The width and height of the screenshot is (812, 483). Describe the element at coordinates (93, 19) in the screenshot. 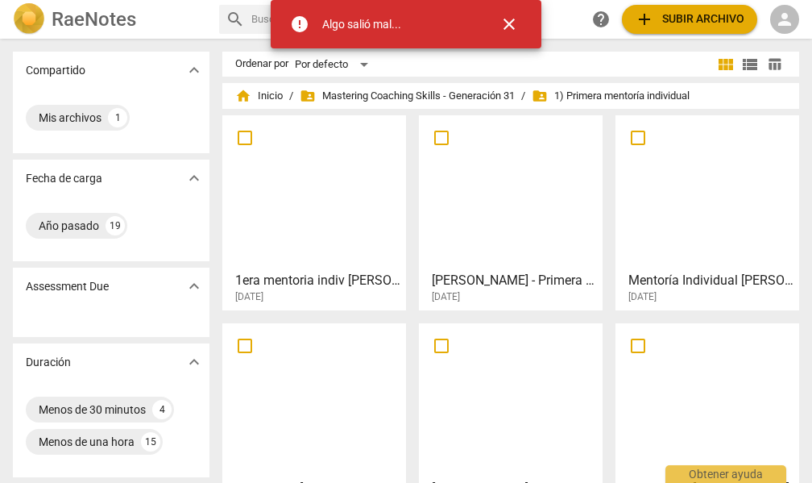

I see `h2: RaeNotes` at that location.